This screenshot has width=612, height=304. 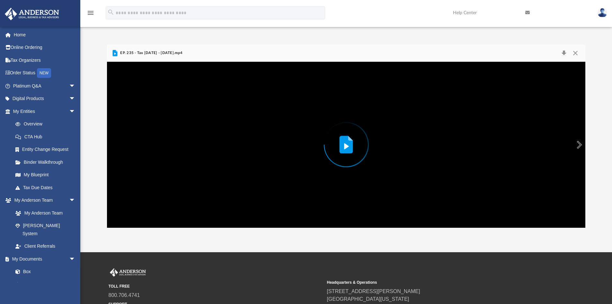 What do you see at coordinates (111, 12) in the screenshot?
I see `i: search` at bounding box center [111, 12].